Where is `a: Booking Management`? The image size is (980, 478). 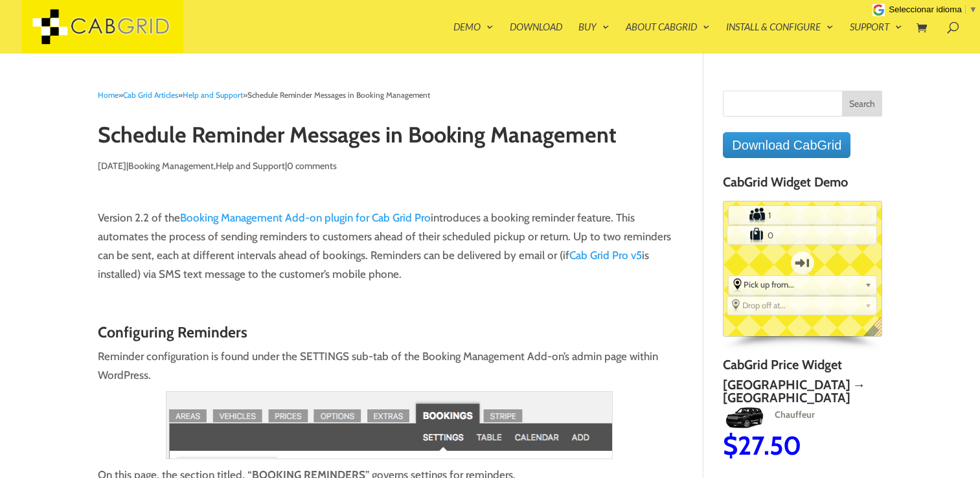
a: Booking Management is located at coordinates (171, 165).